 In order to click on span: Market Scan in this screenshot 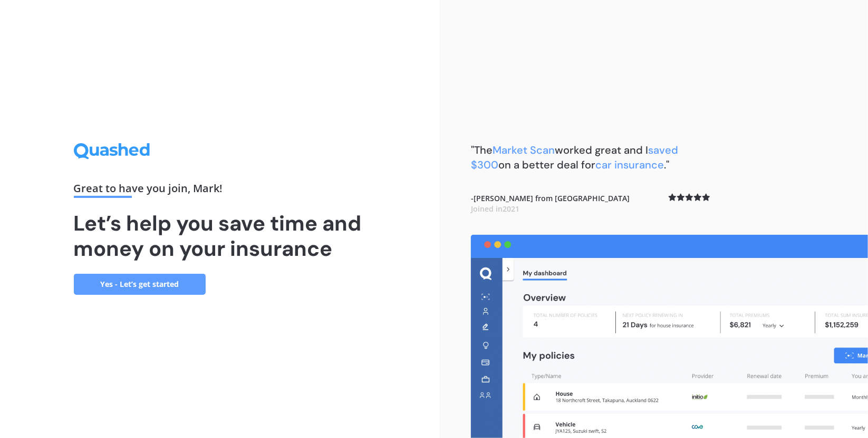, I will do `click(524, 150)`.